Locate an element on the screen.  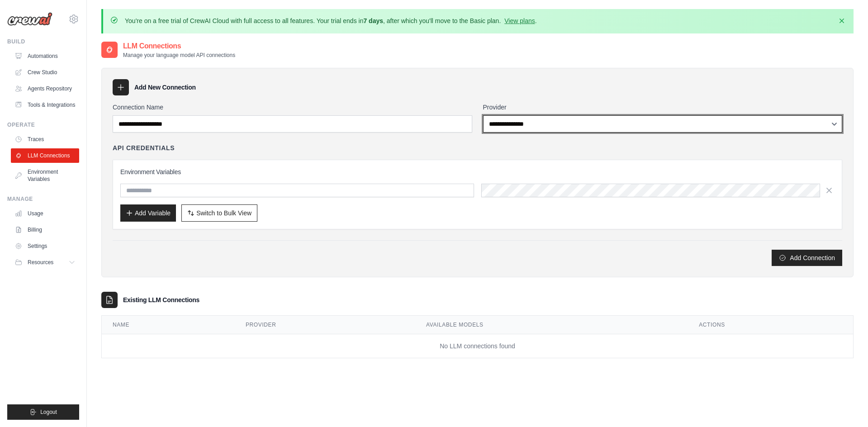
a: Agents Repository is located at coordinates (45, 89).